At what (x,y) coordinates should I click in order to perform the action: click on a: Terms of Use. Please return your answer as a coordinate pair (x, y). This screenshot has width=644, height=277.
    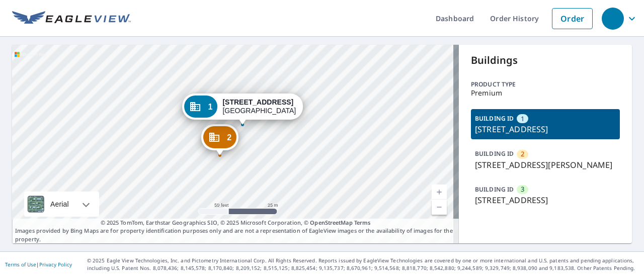
    Looking at the image, I should click on (20, 264).